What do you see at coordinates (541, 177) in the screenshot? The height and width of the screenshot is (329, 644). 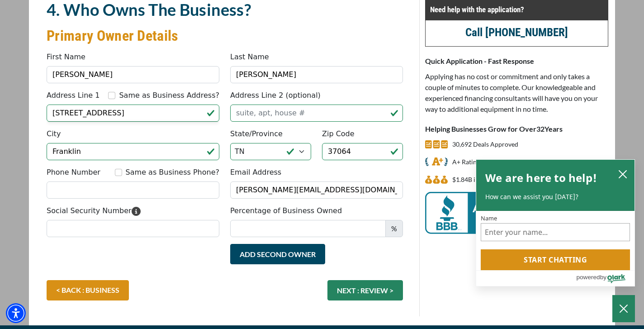 I see `h2: We are here to help!` at bounding box center [541, 177].